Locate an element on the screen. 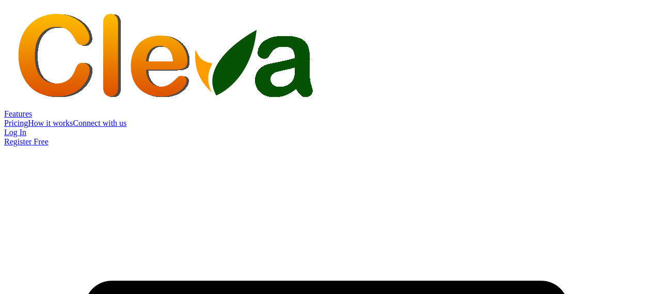  span: Connect with us is located at coordinates (100, 123).